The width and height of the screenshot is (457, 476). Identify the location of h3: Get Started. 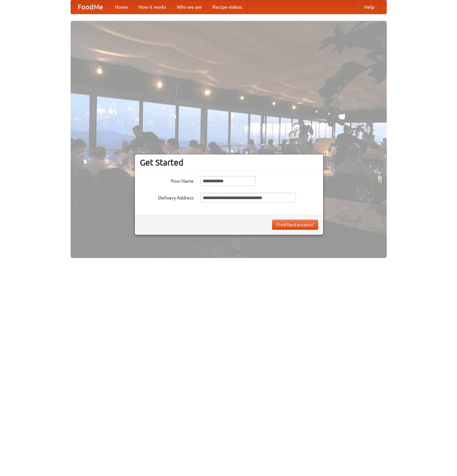
(229, 163).